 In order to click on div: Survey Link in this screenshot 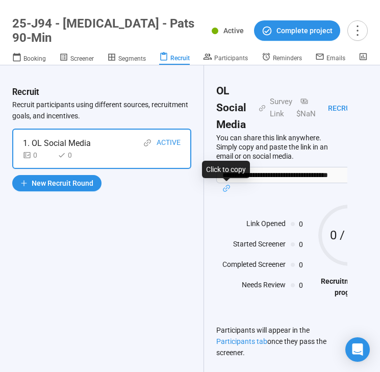, I will do `click(279, 108)`.